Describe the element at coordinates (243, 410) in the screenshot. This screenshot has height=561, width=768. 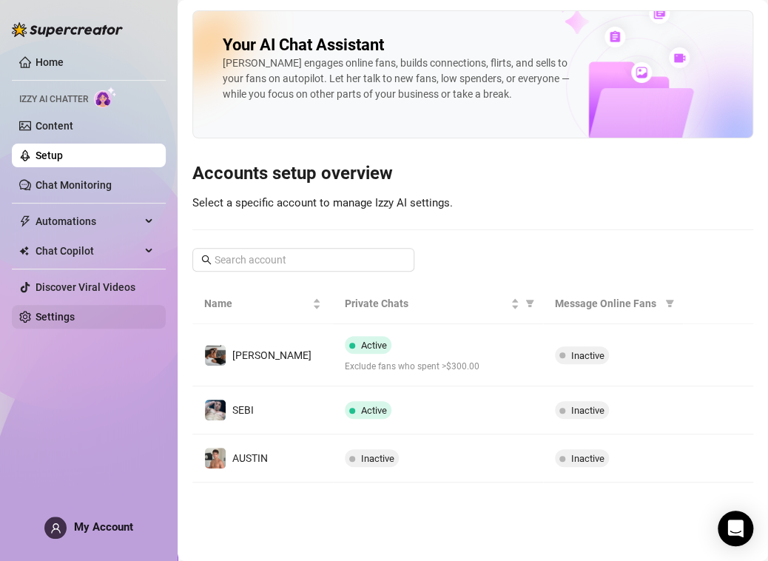
I see `span: SEBI` at that location.